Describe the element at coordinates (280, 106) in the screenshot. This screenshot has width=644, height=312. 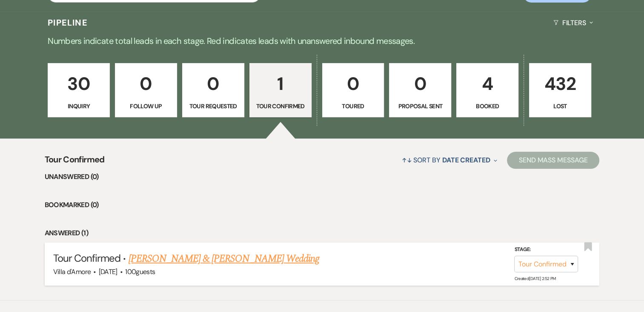
I see `p: Tour Confirmed` at that location.